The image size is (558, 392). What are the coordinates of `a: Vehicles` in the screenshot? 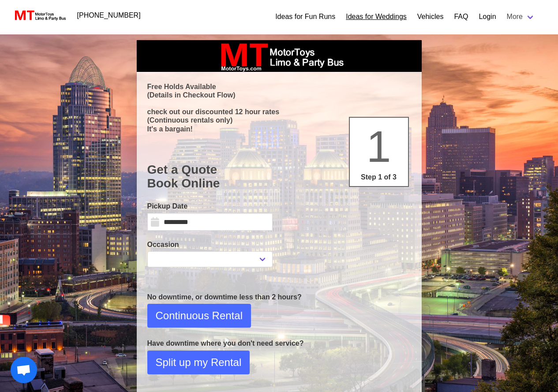 It's located at (431, 17).